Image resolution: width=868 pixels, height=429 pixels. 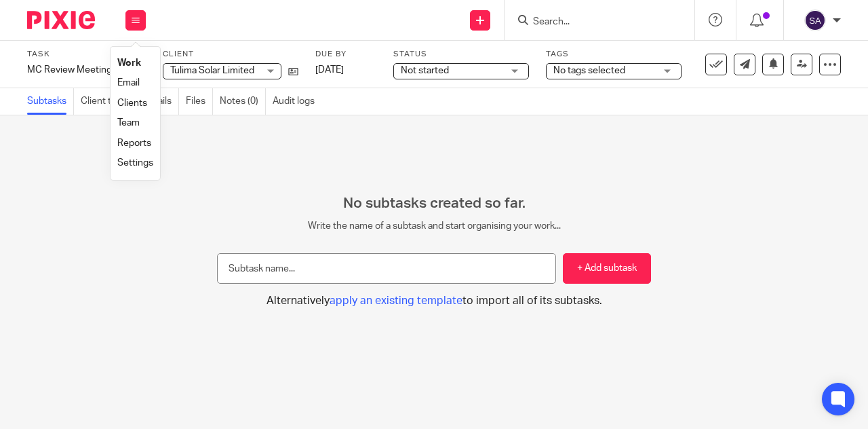 I want to click on label: Status, so click(x=461, y=54).